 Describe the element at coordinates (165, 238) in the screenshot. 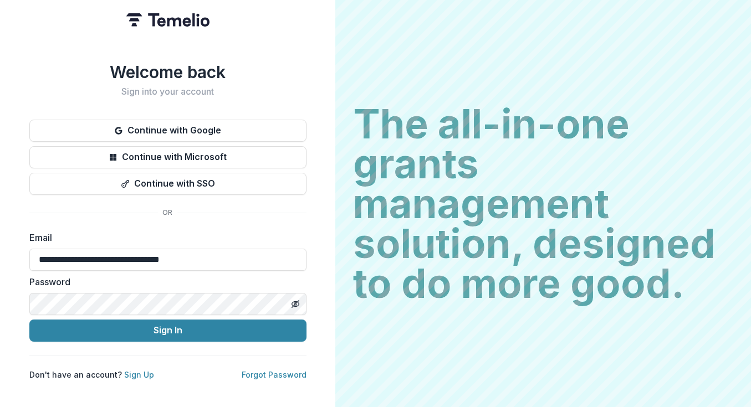

I see `label: Email` at that location.